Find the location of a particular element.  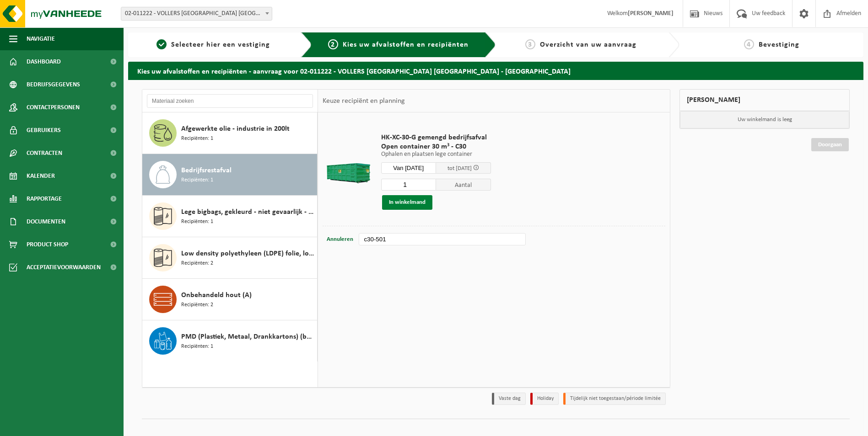

button: Bedrijfsrestafval Recipiënten: 1 is located at coordinates (229, 175).